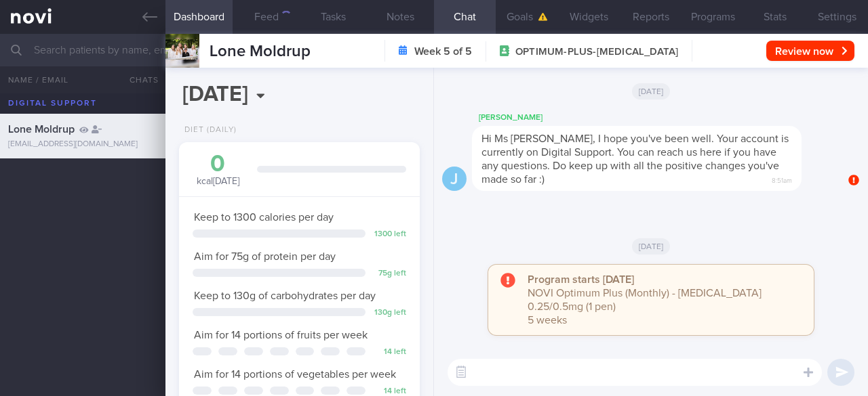 The height and width of the screenshot is (396, 868). I want to click on div: 75 g left, so click(389, 274).